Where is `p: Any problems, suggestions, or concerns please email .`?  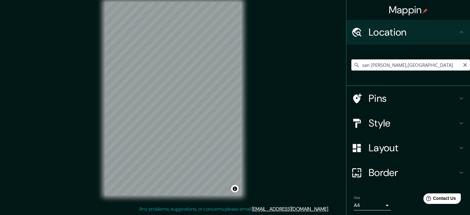 p: Any problems, suggestions, or concerns please email . is located at coordinates (234, 209).